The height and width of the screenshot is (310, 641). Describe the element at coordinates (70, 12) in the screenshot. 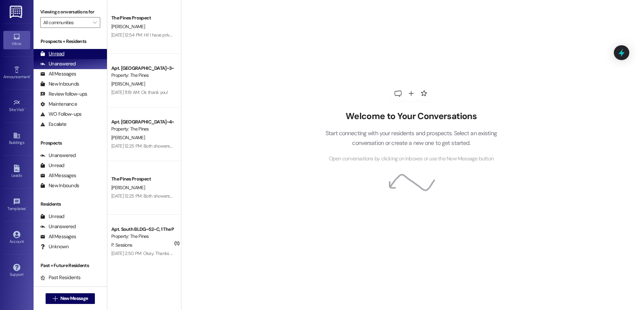

I see `label: Viewing conversations for` at that location.